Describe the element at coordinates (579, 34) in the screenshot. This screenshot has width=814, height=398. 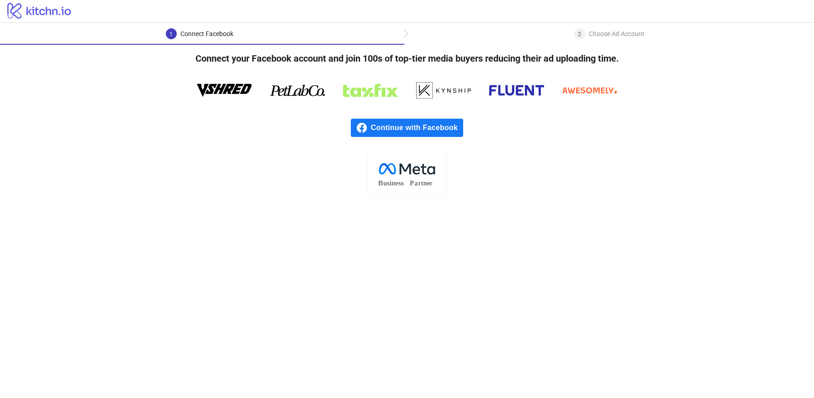
I see `span: 2` at that location.